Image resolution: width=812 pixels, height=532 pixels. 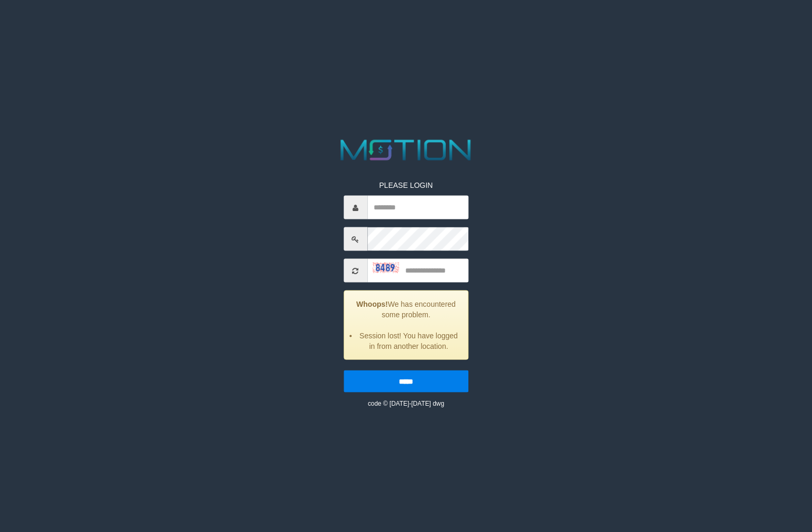 What do you see at coordinates (372, 305) in the screenshot?
I see `strong: Whoops!` at bounding box center [372, 305].